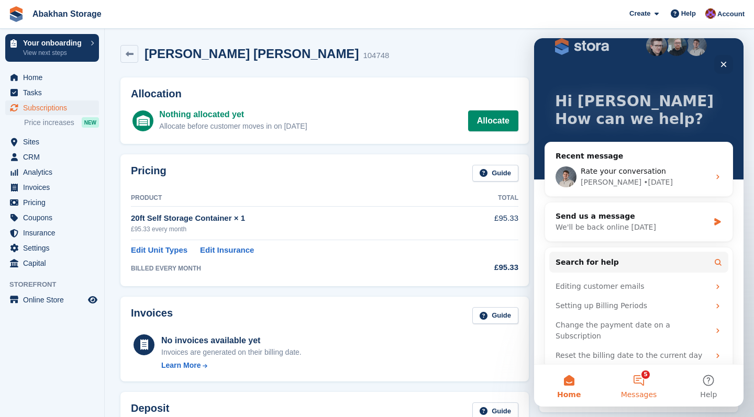 Image resolution: width=754 pixels, height=417 pixels. Describe the element at coordinates (152, 316) in the screenshot. I see `h2: Invoices` at that location.